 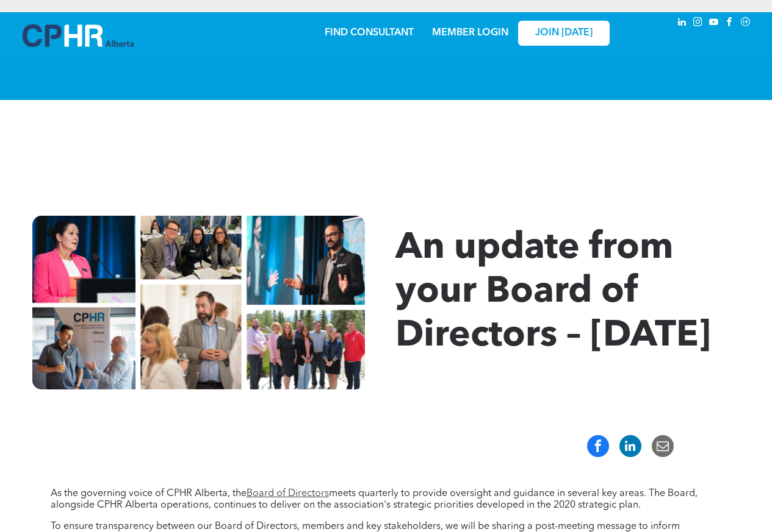 I want to click on a: Social network, so click(x=745, y=23).